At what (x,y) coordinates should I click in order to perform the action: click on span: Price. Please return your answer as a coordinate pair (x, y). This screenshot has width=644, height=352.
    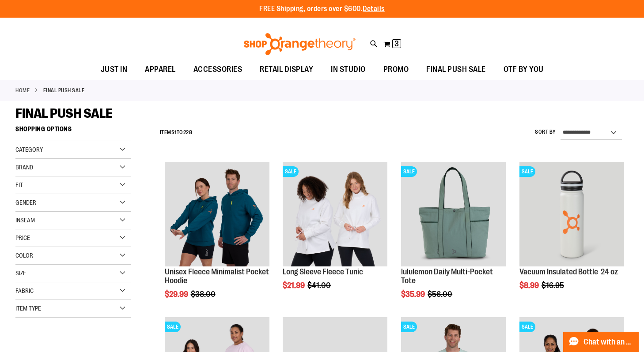
    Looking at the image, I should click on (23, 238).